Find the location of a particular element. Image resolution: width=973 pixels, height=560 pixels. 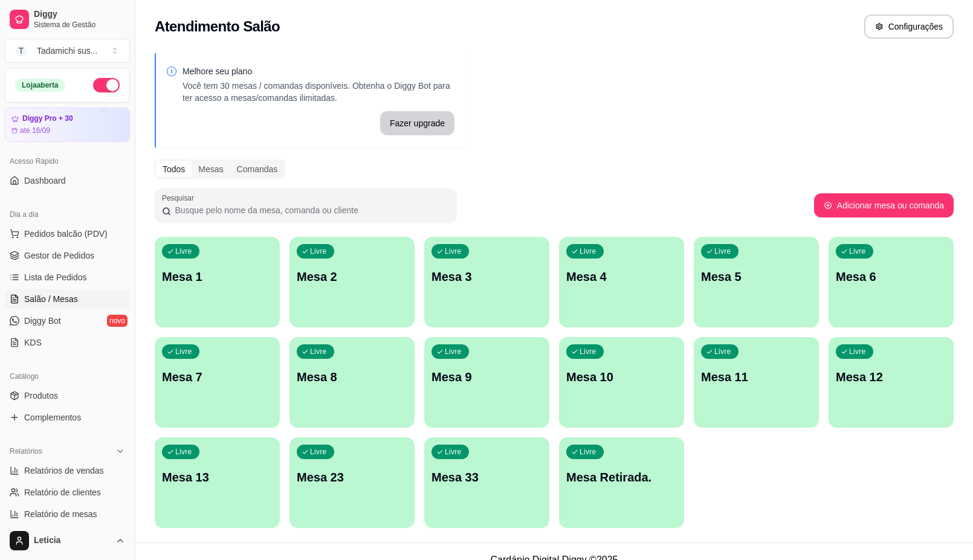

a: Fazer upgrade is located at coordinates (417, 123).